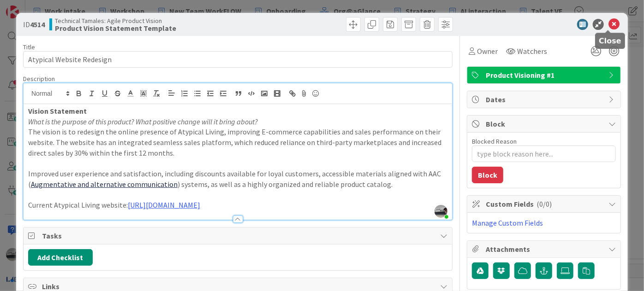 The height and width of the screenshot is (291, 644). Describe the element at coordinates (494, 142) in the screenshot. I see `label: Blocked Reason` at that location.